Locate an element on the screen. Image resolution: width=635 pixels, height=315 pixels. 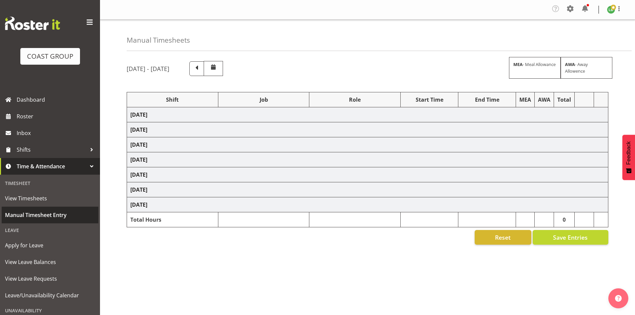
img: lu-budden8051.jpg is located at coordinates (611, 10).